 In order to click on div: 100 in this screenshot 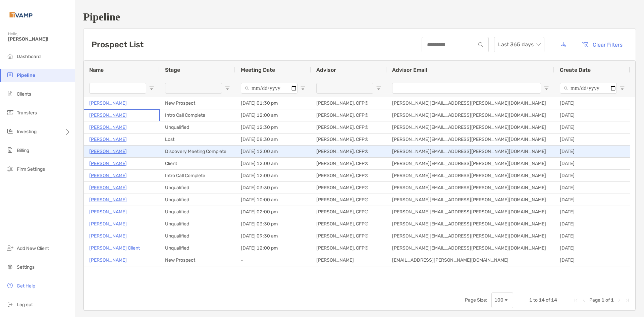, I will do `click(499, 300)`.